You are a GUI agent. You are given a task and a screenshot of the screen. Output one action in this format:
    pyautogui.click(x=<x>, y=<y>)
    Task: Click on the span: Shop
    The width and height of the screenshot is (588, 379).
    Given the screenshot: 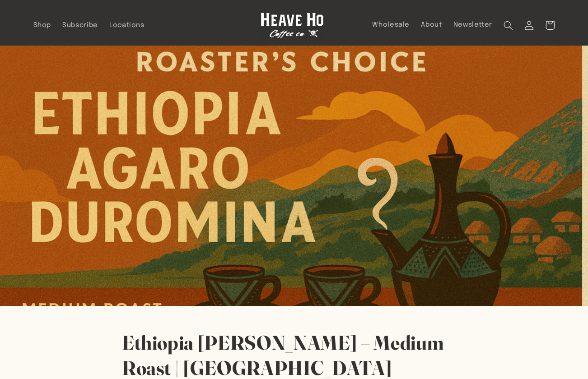 What is the action you would take?
    pyautogui.click(x=42, y=26)
    